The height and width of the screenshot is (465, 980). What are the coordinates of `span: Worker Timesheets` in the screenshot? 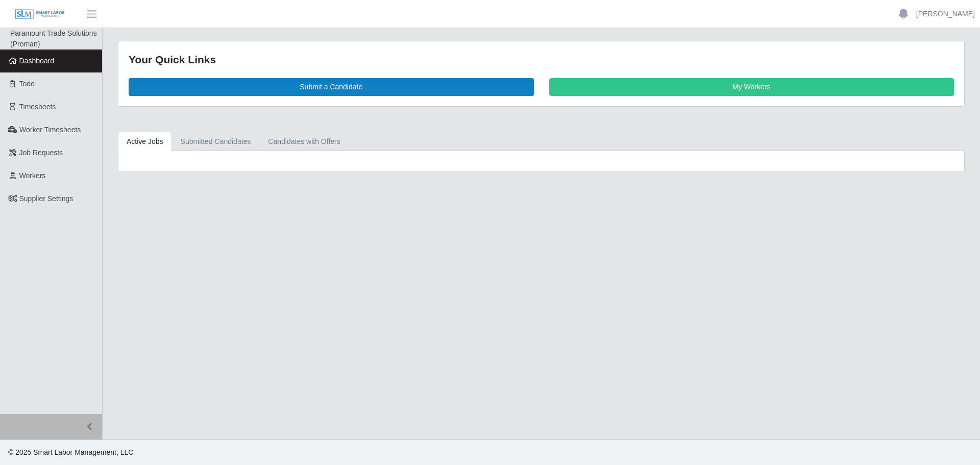 It's located at (50, 130).